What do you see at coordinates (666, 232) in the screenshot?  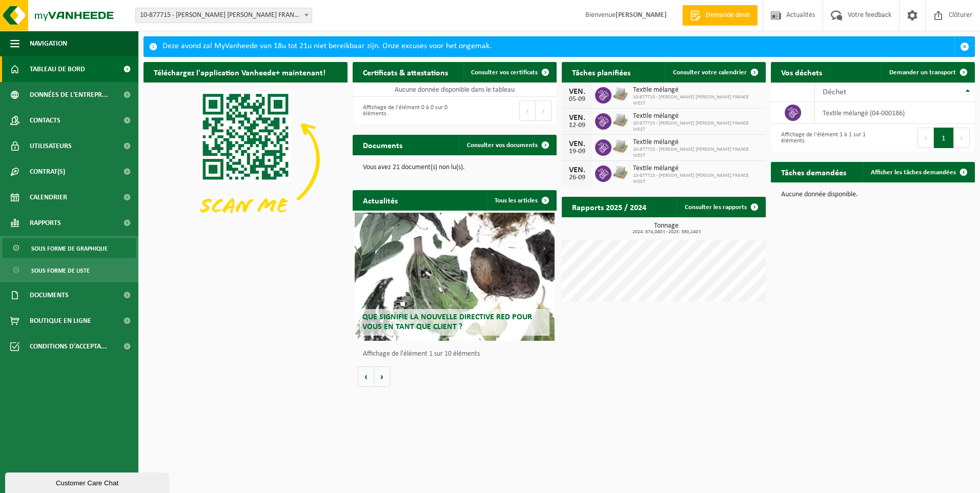 I see `span: 2024: 674,080 t - 2025: 390,240 t` at bounding box center [666, 232].